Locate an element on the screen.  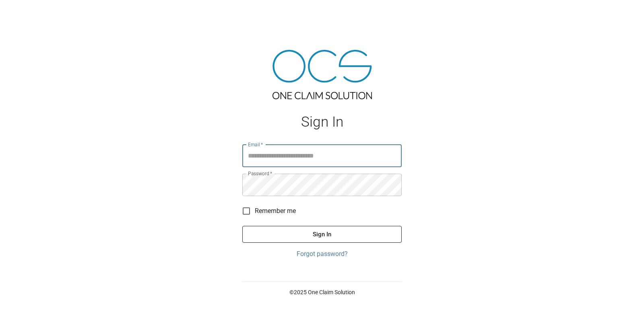
p: © 2025 One Claim Solution is located at coordinates (322, 292).